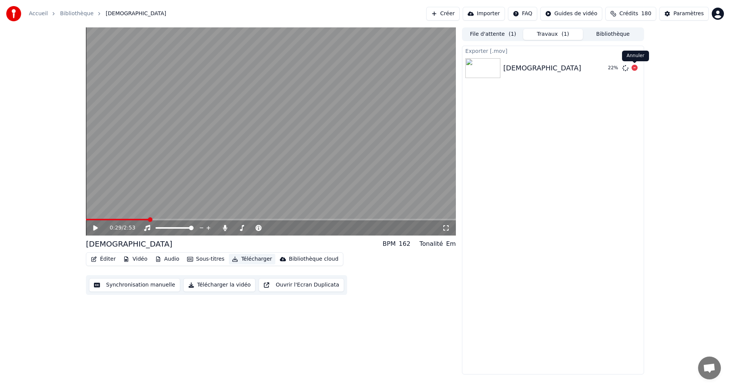  I want to click on button: Sous-titres, so click(206, 259).